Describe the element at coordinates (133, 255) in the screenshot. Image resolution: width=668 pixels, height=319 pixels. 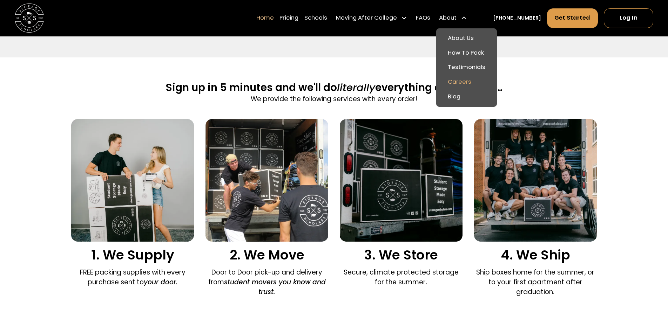
I see `h3: 1. We Supply` at that location.